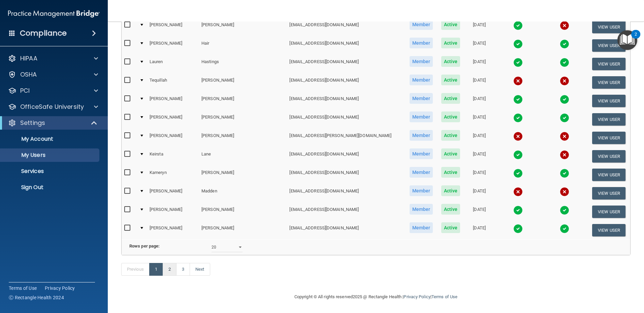 The image size is (644, 313). Describe the element at coordinates (156, 270) in the screenshot. I see `a: 1` at that location.